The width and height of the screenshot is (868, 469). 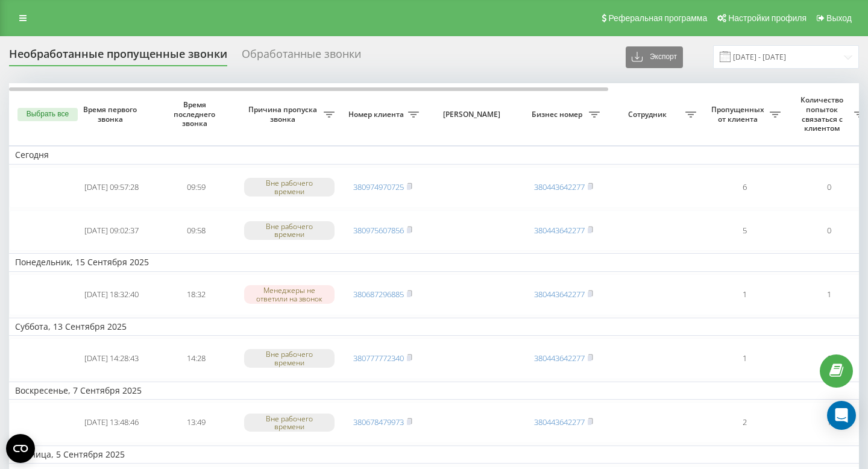 I want to click on div: Необработанные пропущенные звонки, so click(x=118, y=56).